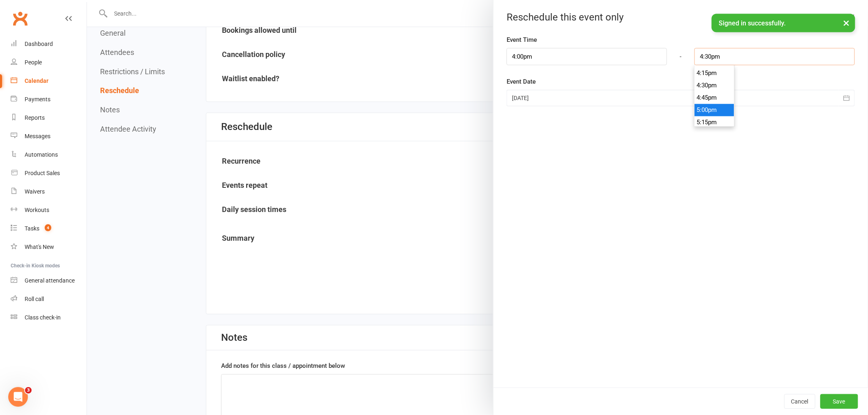 The width and height of the screenshot is (868, 415). What do you see at coordinates (38, 136) in the screenshot?
I see `div: Messages` at bounding box center [38, 136].